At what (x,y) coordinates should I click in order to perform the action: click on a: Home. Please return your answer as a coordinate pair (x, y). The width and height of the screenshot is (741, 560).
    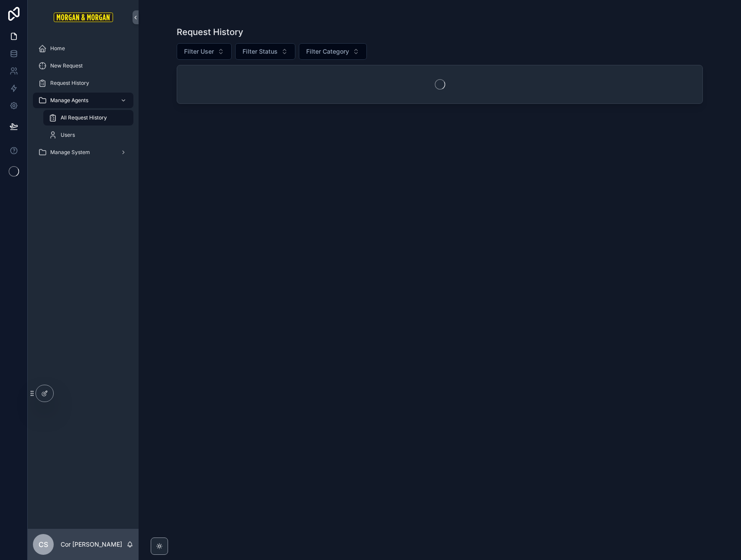
    Looking at the image, I should click on (83, 48).